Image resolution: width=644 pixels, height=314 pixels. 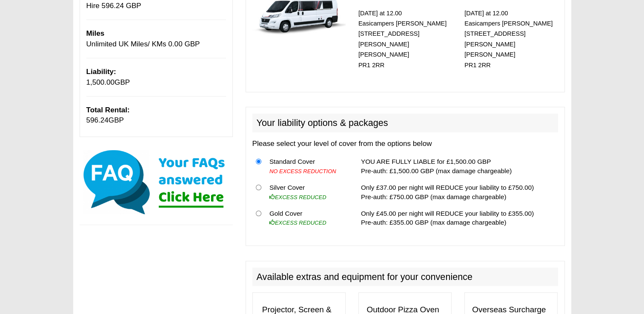 I want to click on b: Liability:, so click(x=102, y=72).